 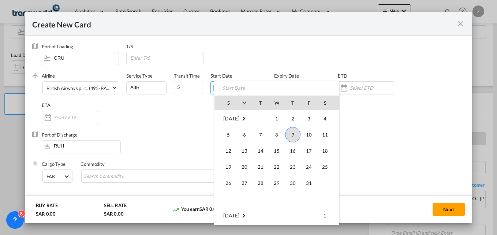 I want to click on td: Wednesday October 22 2025, so click(x=277, y=167).